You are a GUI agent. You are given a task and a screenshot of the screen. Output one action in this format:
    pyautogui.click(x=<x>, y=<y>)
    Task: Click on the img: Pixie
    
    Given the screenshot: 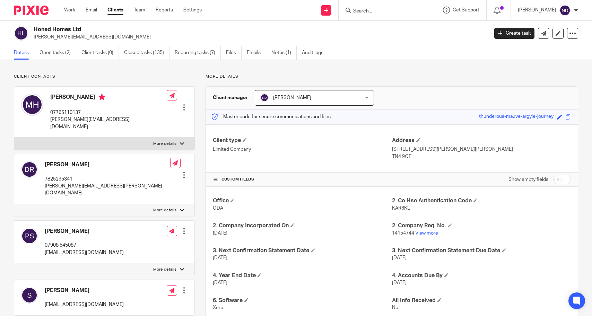 What is the action you would take?
    pyautogui.click(x=31, y=10)
    